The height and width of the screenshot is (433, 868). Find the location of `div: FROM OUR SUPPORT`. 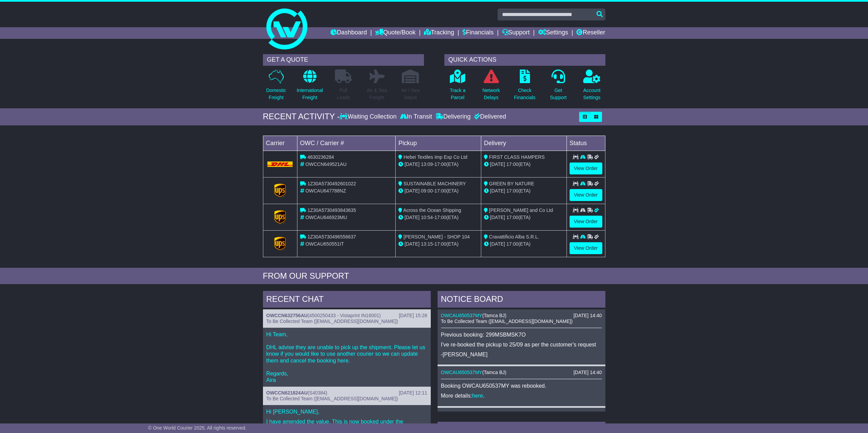

div: FROM OUR SUPPORT is located at coordinates (434, 276).